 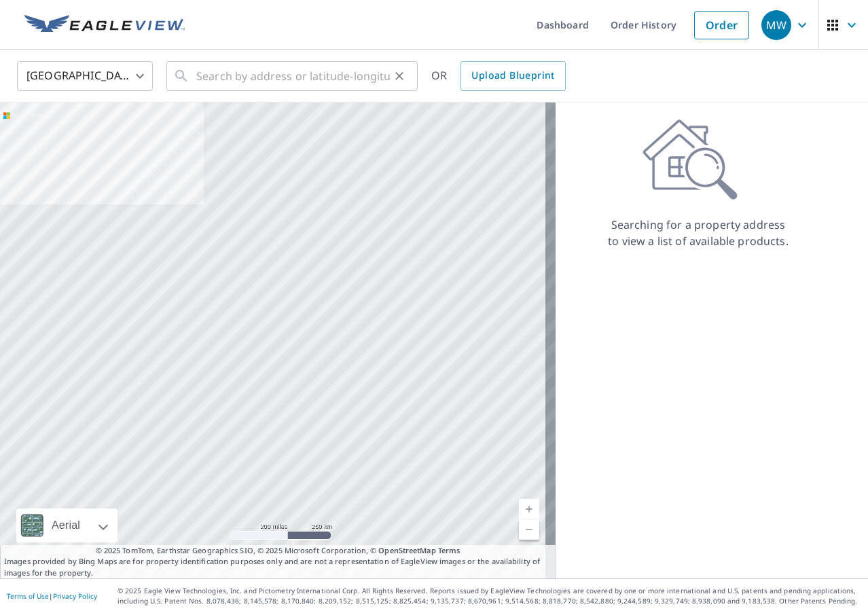 I want to click on button: Clear, so click(x=399, y=76).